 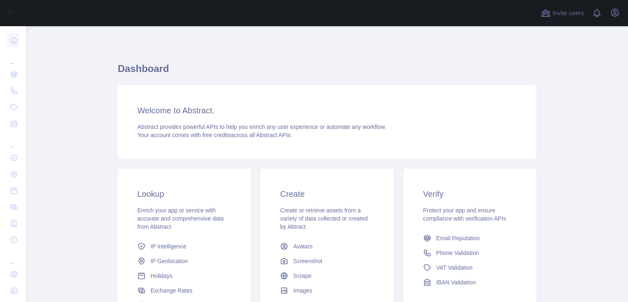 What do you see at coordinates (302, 276) in the screenshot?
I see `span: Scrape` at bounding box center [302, 276].